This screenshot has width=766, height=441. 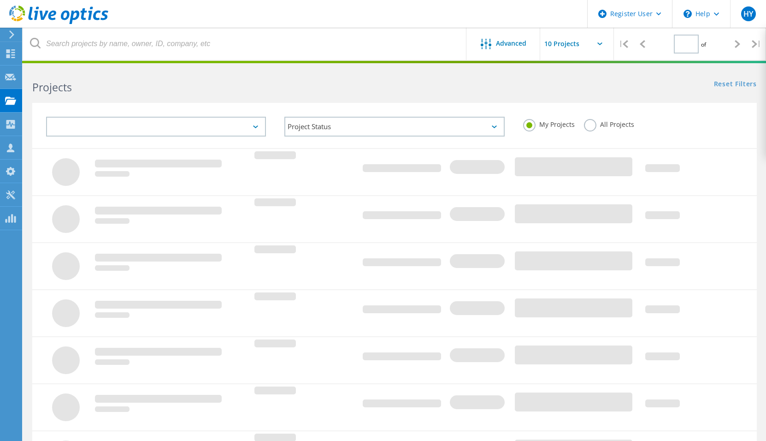 I want to click on input: Search projects by name, owner, ID, company, etc, so click(x=245, y=44).